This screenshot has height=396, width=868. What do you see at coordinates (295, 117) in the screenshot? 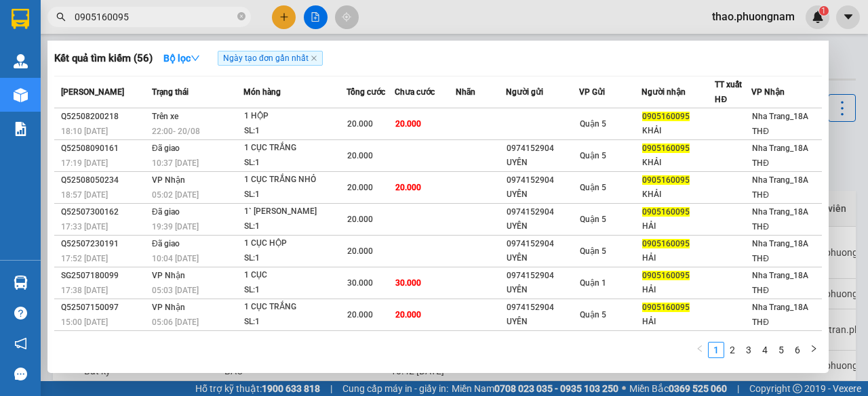
I see `div: 1 HỘP` at bounding box center [295, 117].